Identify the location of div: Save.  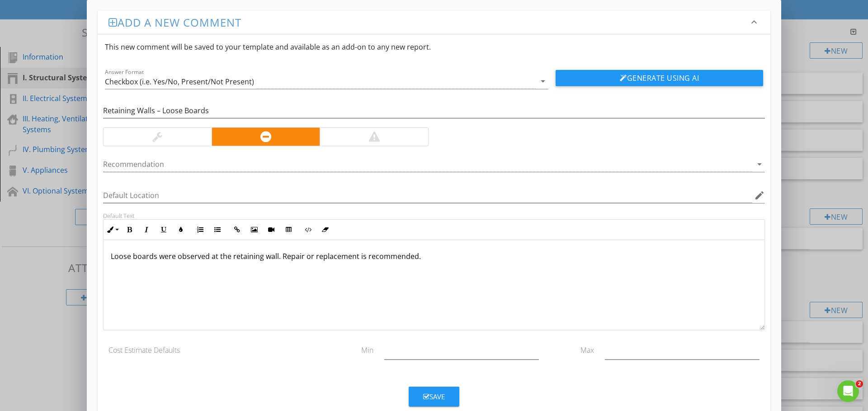
(434, 397).